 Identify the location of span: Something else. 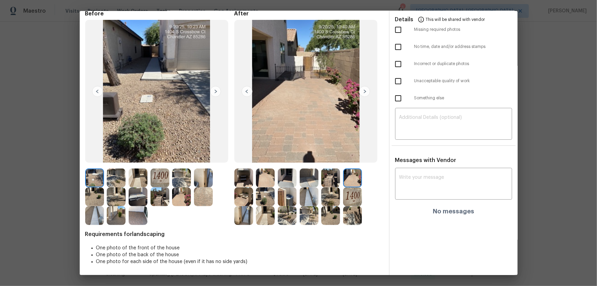
(463, 98).